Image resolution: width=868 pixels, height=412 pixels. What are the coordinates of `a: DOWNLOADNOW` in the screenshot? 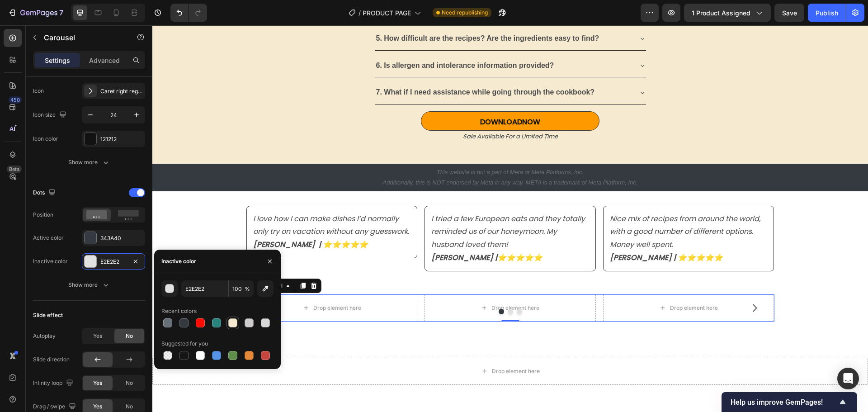 It's located at (358, 95).